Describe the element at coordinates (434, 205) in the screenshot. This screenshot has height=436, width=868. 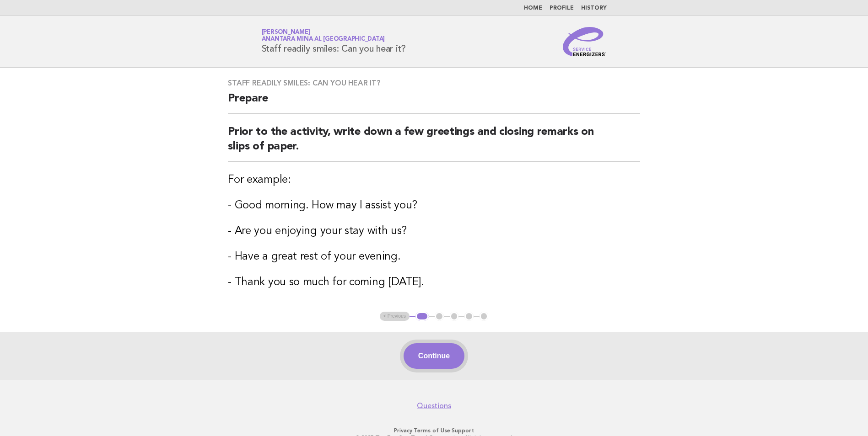
I see `h3: - Good morning. How may I assist you?` at that location.